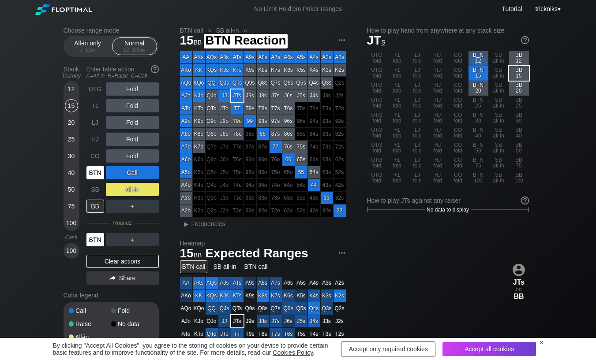  What do you see at coordinates (186, 160) in the screenshot?
I see `div: A6o` at bounding box center [186, 160].